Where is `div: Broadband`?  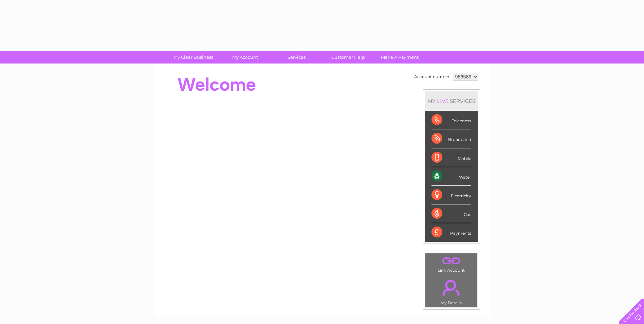
div: Broadband is located at coordinates (451, 138).